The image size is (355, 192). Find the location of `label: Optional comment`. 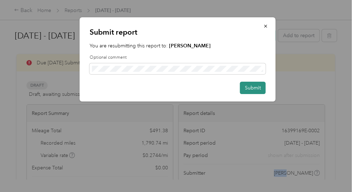

label: Optional comment is located at coordinates (177, 57).